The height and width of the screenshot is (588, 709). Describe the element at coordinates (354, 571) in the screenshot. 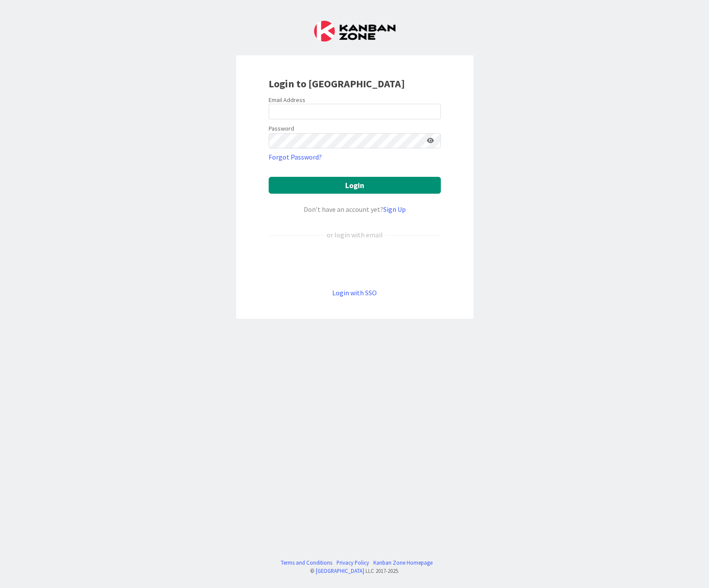

I see `div: © LLC 2017- 2025 .` at that location.